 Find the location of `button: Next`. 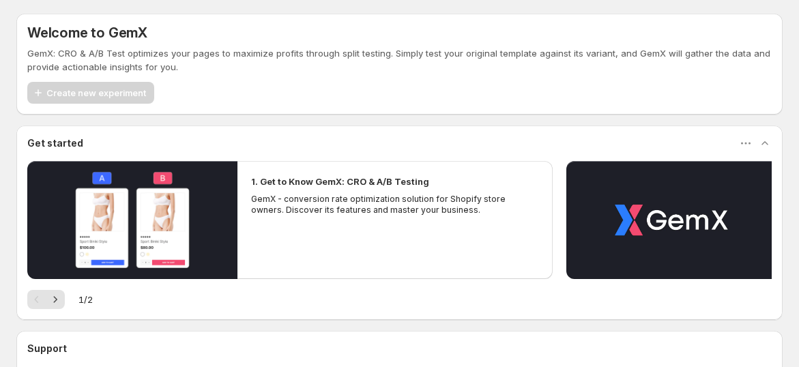

button: Next is located at coordinates (55, 300).